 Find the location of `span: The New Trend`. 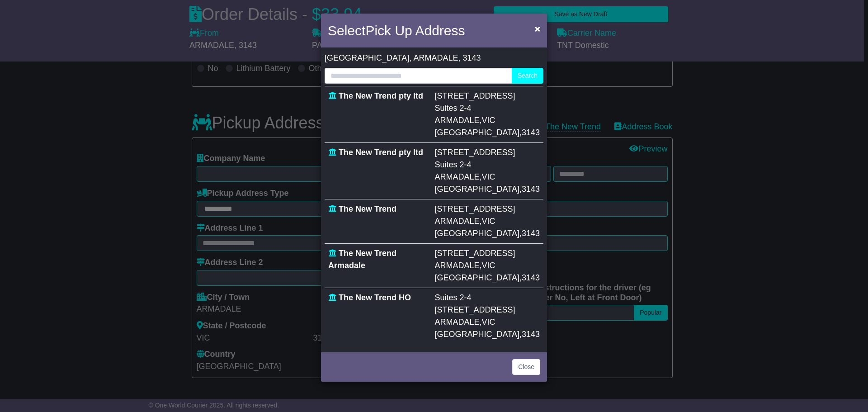

span: The New Trend is located at coordinates (368, 209).